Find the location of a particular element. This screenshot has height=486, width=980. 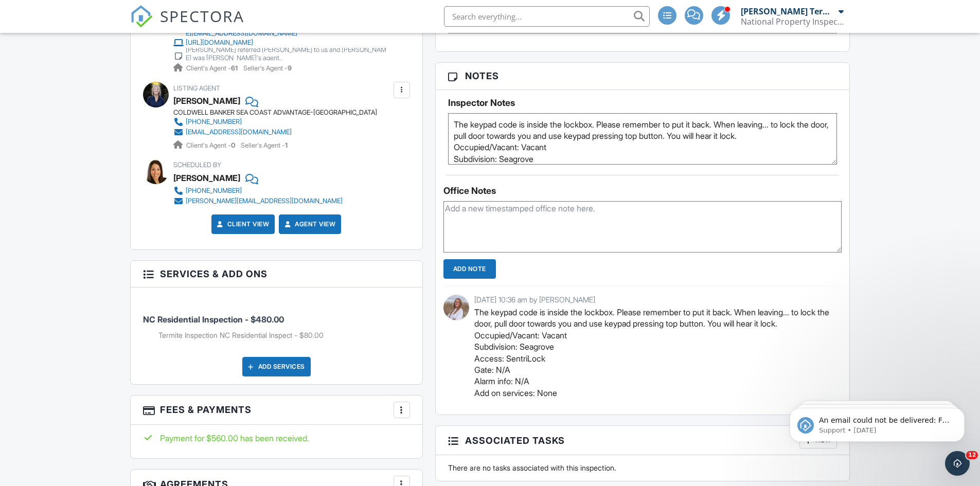

div: National Property Inspections is located at coordinates (793, 21).